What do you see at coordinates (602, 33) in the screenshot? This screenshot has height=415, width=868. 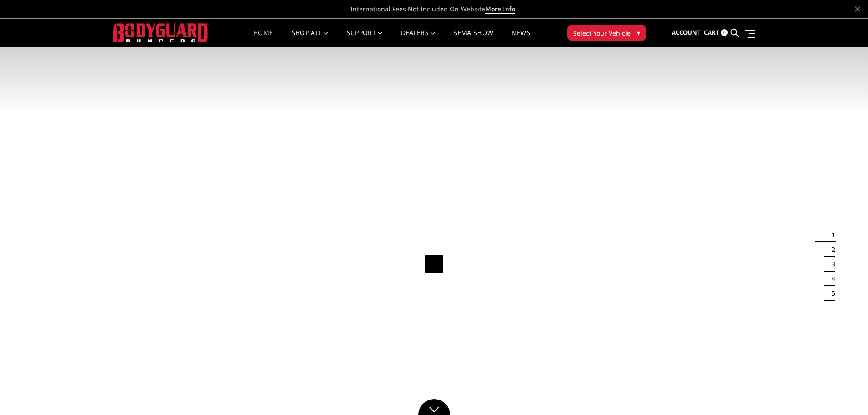 I see `span: Select Your Vehicle` at bounding box center [602, 33].